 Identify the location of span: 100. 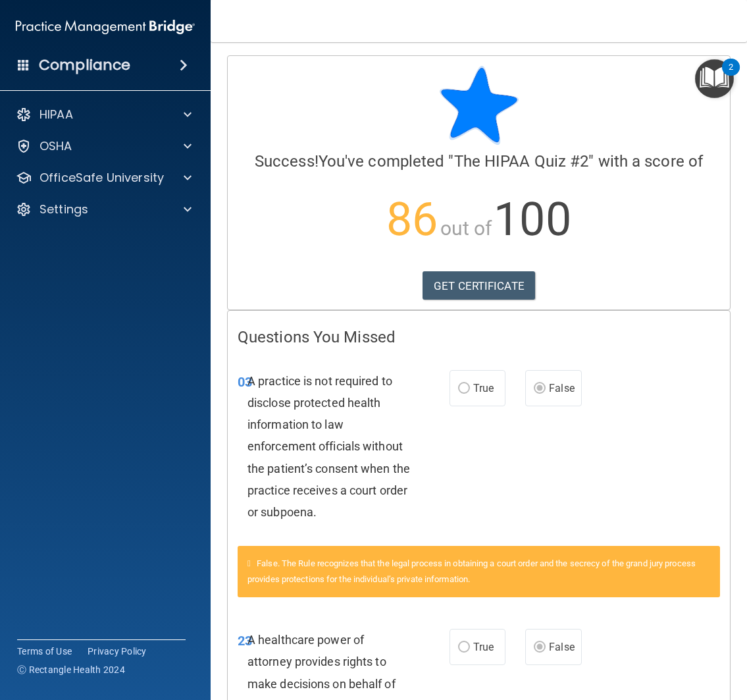
(532, 219).